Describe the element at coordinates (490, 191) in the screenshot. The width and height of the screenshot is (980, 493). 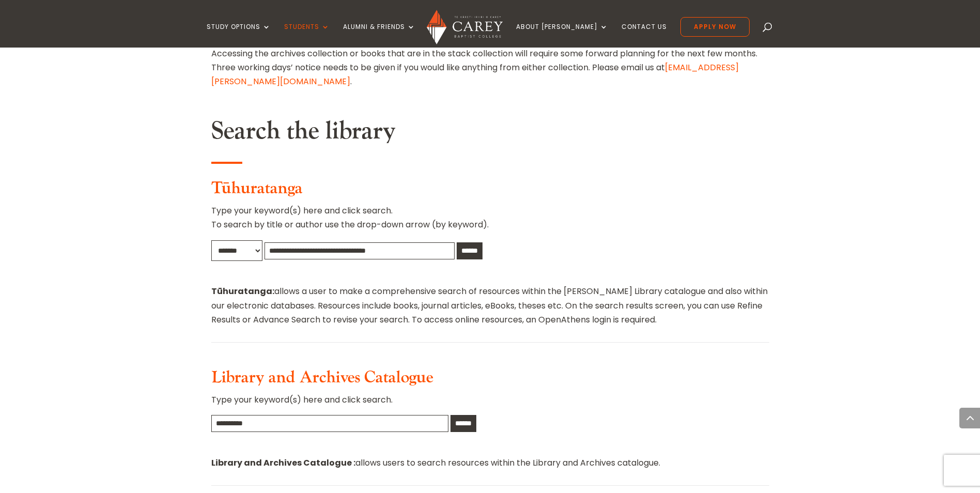
I see `h3: Tūhuratanga` at that location.